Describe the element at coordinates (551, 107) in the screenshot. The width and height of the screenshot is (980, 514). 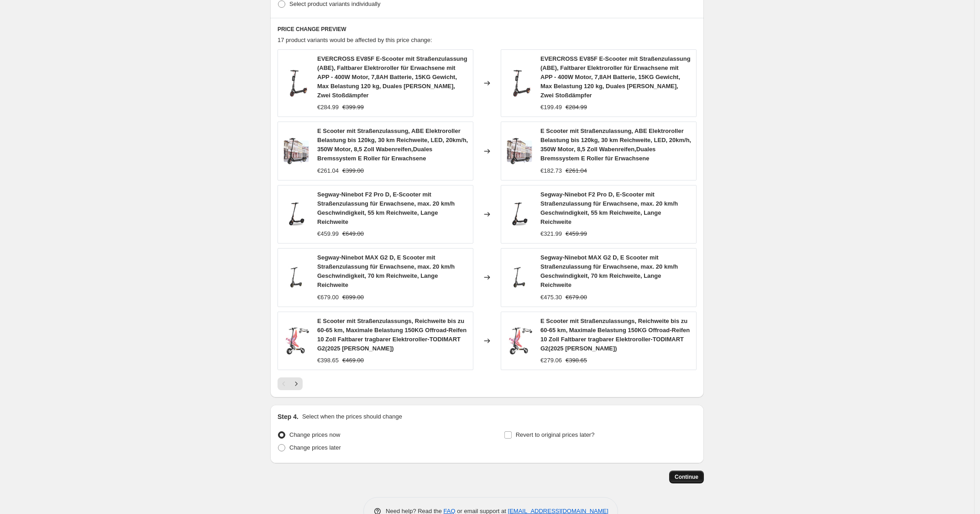
I see `div: €199.49` at that location.